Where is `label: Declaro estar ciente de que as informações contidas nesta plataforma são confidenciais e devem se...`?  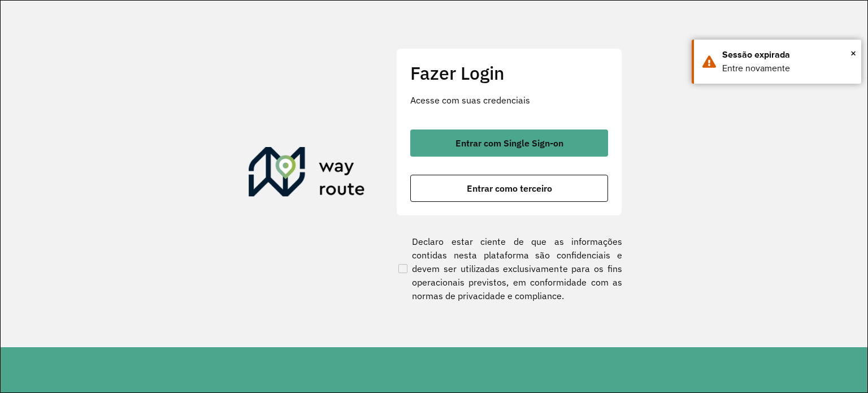
label: Declaro estar ciente de que as informações contidas nesta plataforma são confidenciais e devem se... is located at coordinates (509, 268).